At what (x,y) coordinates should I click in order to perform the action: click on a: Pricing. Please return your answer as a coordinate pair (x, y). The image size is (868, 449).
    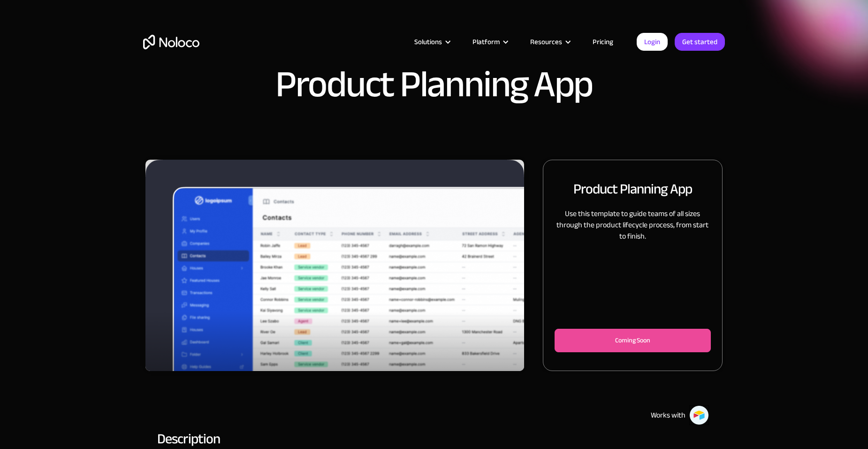
    Looking at the image, I should click on (603, 42).